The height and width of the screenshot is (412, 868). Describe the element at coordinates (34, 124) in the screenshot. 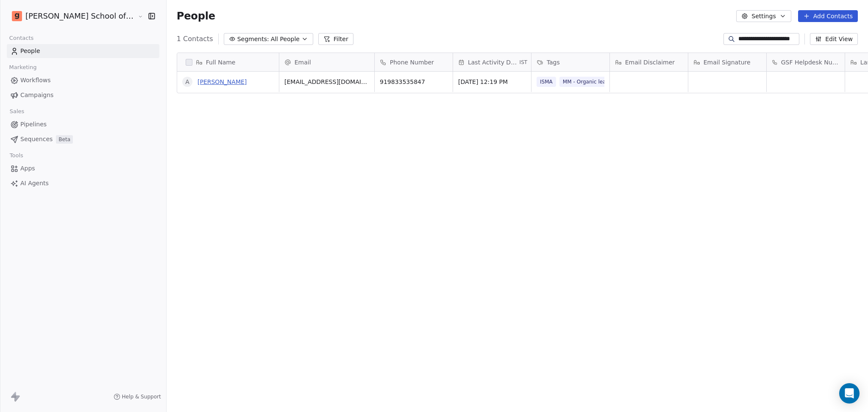

I see `span: Pipelines` at that location.